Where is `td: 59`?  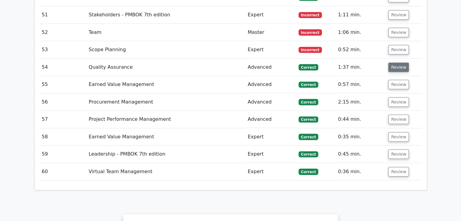 td: 59 is located at coordinates (63, 154).